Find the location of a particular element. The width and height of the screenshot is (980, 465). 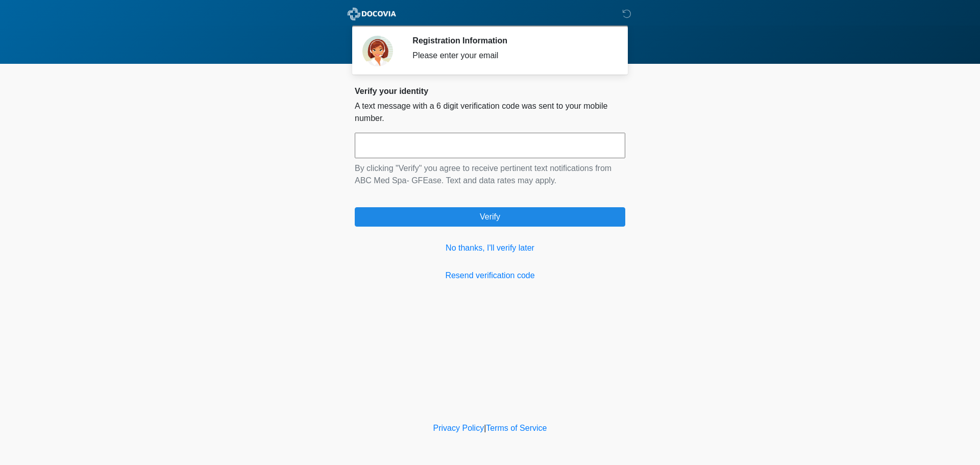

p: By clicking "Verify" you agree to receive pertinent text notifications from ABC Med Spa- GFEase. ... is located at coordinates (490, 174).